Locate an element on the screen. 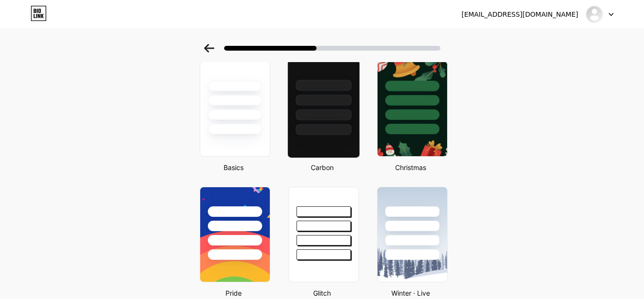 This screenshot has height=299, width=644. div: Carbon is located at coordinates (322, 167).